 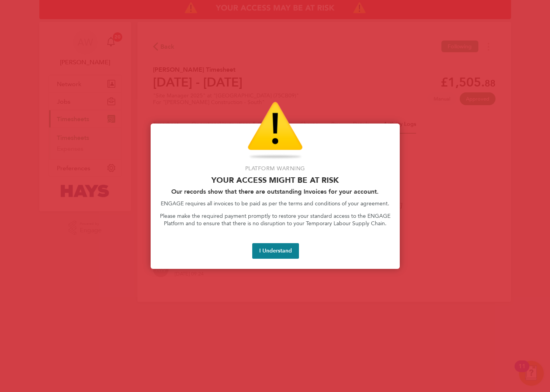 I want to click on h2: Our records show that there are outstanding Invoices for your account., so click(x=275, y=191).